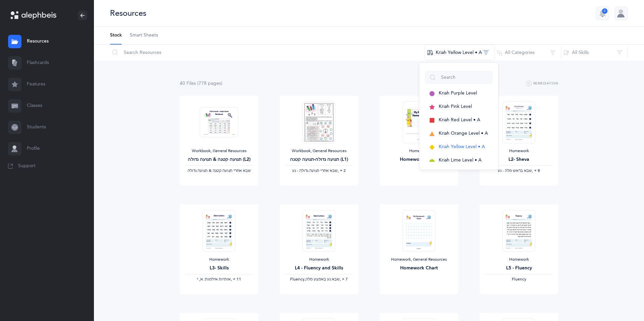  Describe the element at coordinates (27, 166) in the screenshot. I see `span: Support` at that location.